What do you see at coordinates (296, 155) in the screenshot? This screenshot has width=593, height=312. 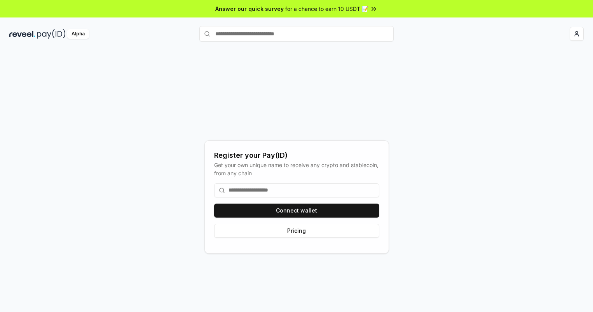 I see `div: Register your Pay(ID)` at bounding box center [296, 155].